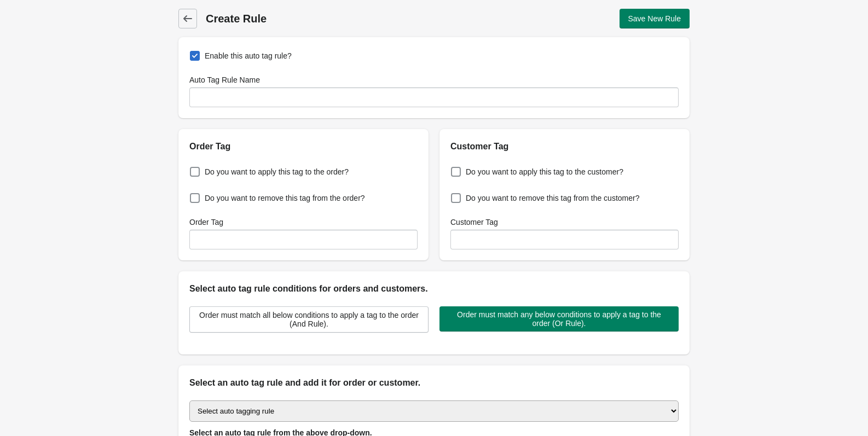  What do you see at coordinates (285, 198) in the screenshot?
I see `span: Do you want to remove this tag from the order?` at bounding box center [285, 198].